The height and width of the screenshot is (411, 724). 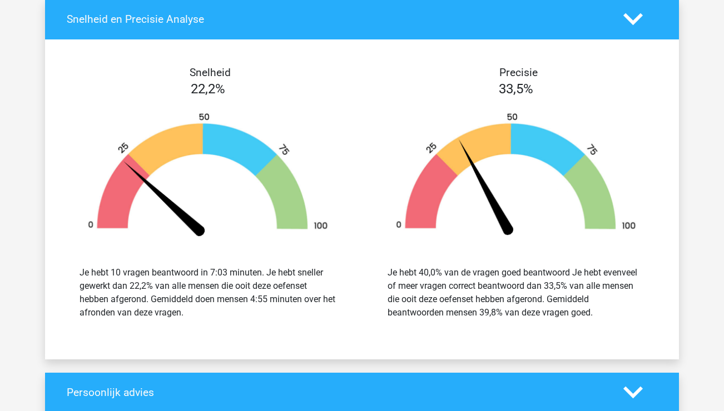 What do you see at coordinates (208, 293) in the screenshot?
I see `div: Je hebt 10 vragen beantwoord in 7:03 minuten. Je hebt sneller gewerkt dan 22,2% van alle mensen d...` at bounding box center [208, 293].